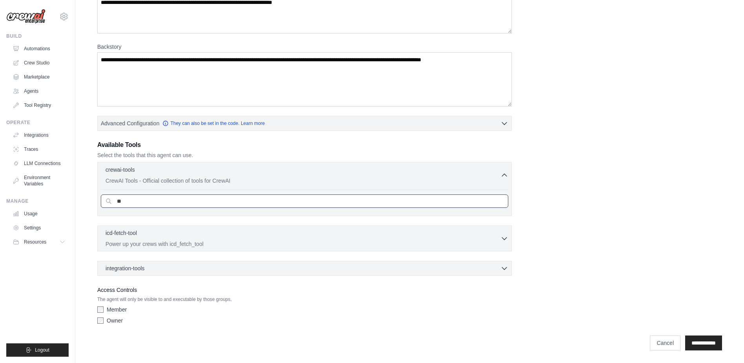 This screenshot has height=363, width=744. Describe the element at coordinates (39, 91) in the screenshot. I see `a: Agents` at that location.